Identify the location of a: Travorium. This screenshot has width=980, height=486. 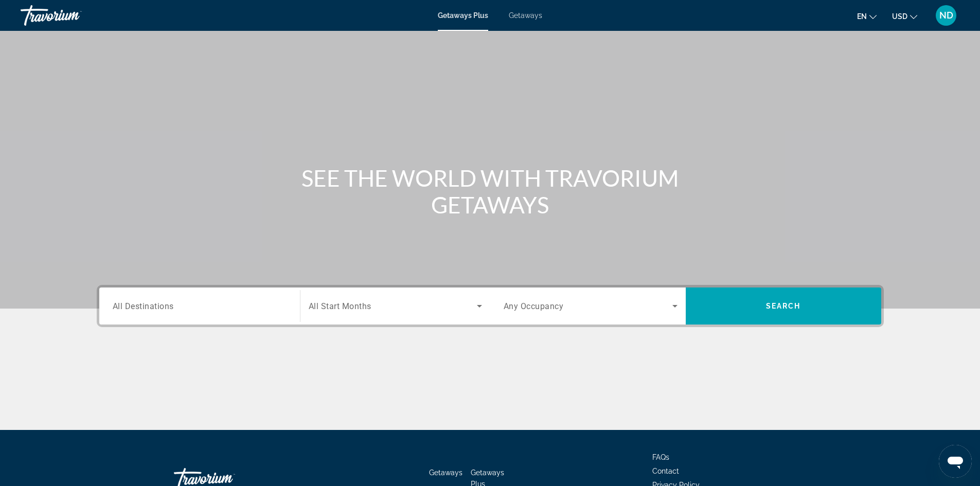
(72, 15).